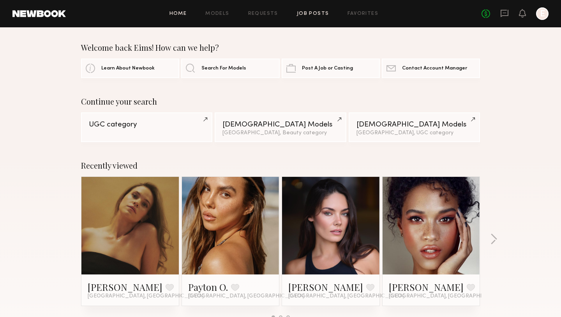  I want to click on a: Home, so click(178, 14).